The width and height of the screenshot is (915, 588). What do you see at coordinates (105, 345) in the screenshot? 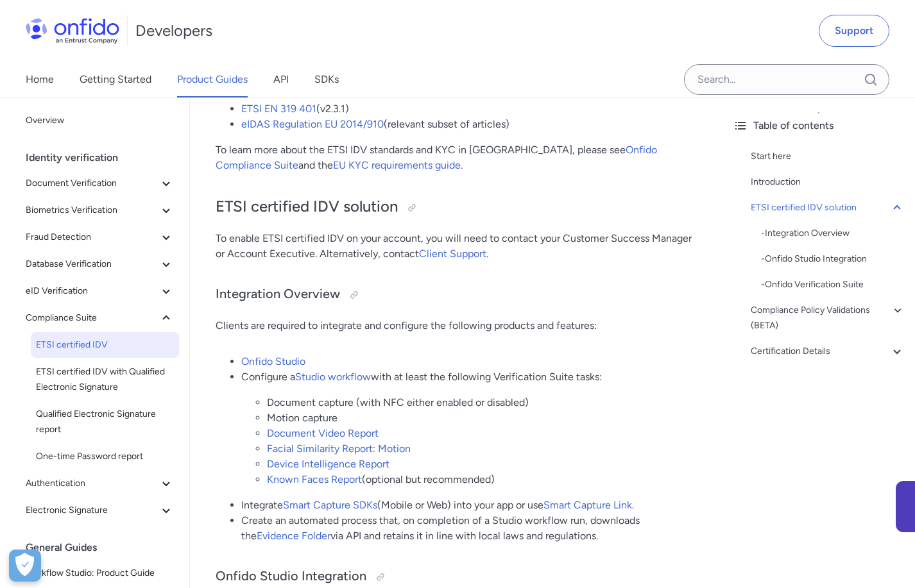
I see `a: ETSI certified IDV` at bounding box center [105, 345].